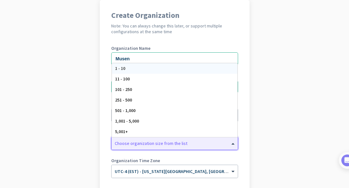  What do you see at coordinates (120, 68) in the screenshot?
I see `span: 1 - 10` at bounding box center [120, 68].